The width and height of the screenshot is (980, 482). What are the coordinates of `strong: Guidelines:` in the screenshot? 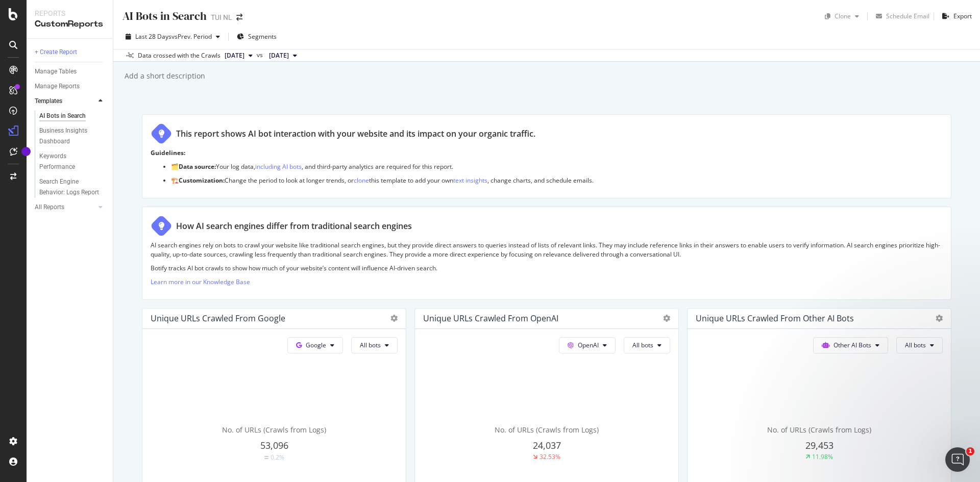 It's located at (168, 152).